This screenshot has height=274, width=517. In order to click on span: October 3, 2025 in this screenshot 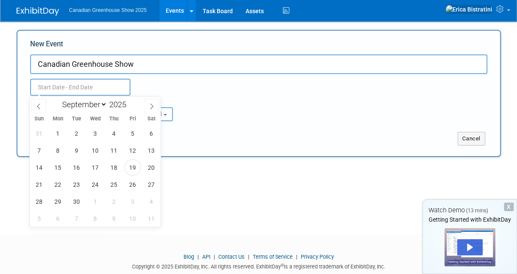, I will do `click(133, 201)`.